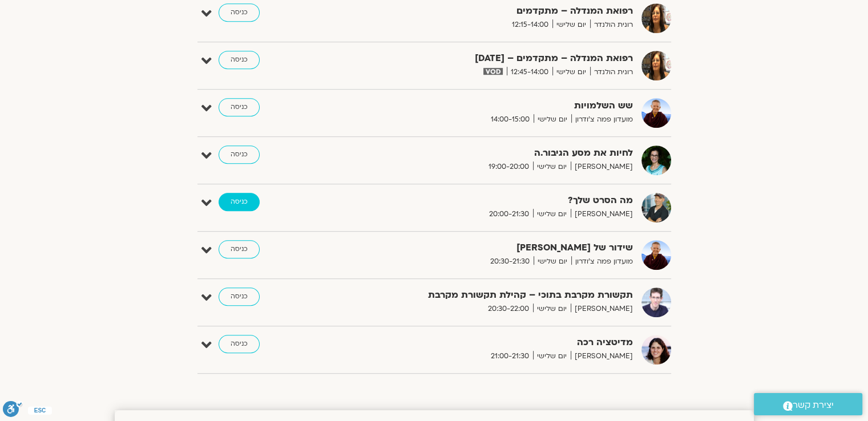 The height and width of the screenshot is (421, 868). Describe the element at coordinates (509, 309) in the screenshot. I see `span: 20:30-22:00` at that location.